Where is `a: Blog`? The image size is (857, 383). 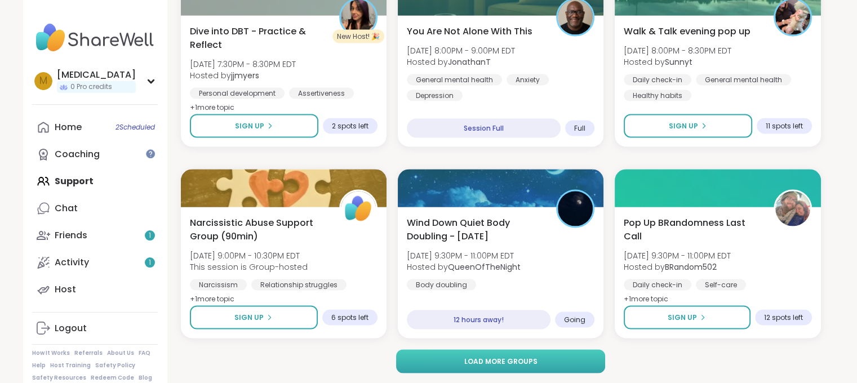
a: Blog is located at coordinates (145, 378).